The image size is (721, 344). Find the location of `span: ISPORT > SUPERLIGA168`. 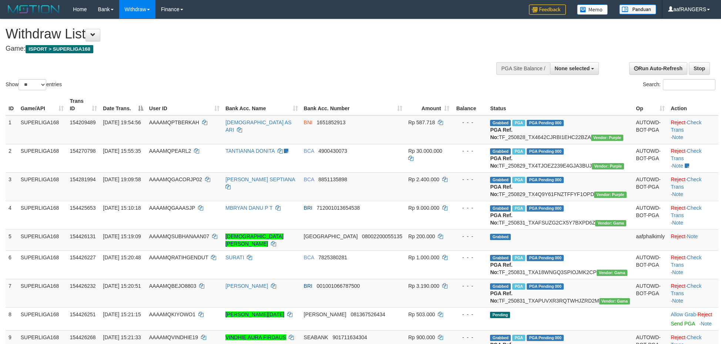

span: ISPORT > SUPERLIGA168 is located at coordinates (59, 49).